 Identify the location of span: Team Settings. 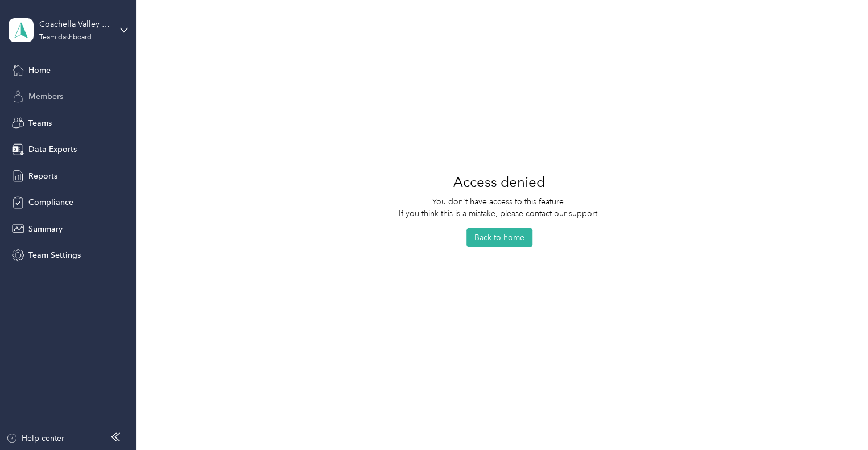
(55, 255).